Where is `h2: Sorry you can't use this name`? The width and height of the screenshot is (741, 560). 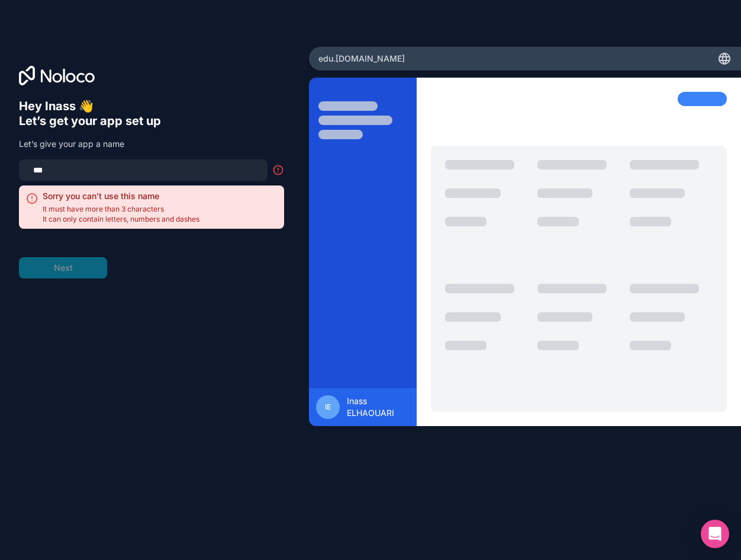 h2: Sorry you can't use this name is located at coordinates (121, 196).